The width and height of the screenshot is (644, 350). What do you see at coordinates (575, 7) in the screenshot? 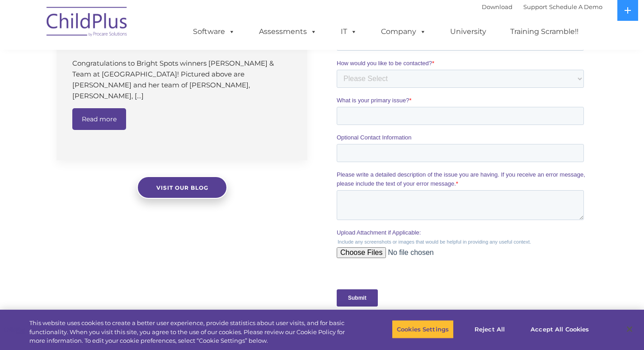
I see `a: Schedule A Demo` at bounding box center [575, 7].